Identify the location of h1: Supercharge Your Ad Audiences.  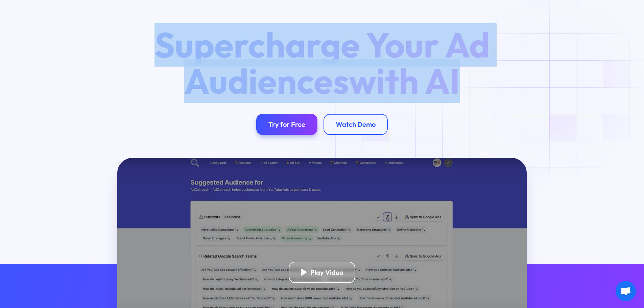
(322, 62).